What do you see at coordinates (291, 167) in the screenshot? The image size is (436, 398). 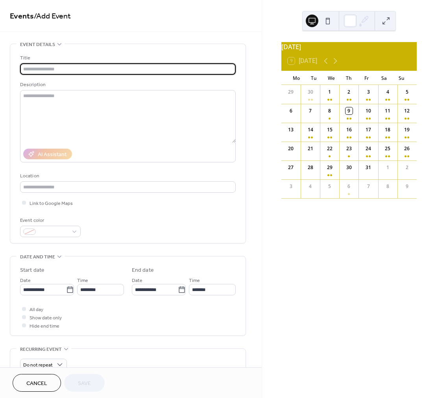 I see `div: 27` at bounding box center [291, 167].